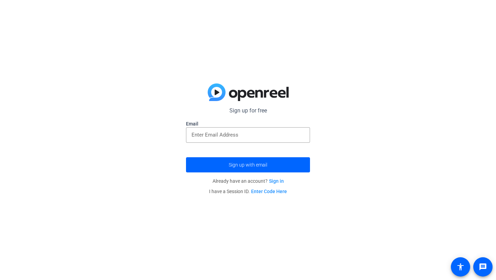 This screenshot has height=280, width=496. Describe the element at coordinates (248, 181) in the screenshot. I see `span: Already have an account?` at that location.